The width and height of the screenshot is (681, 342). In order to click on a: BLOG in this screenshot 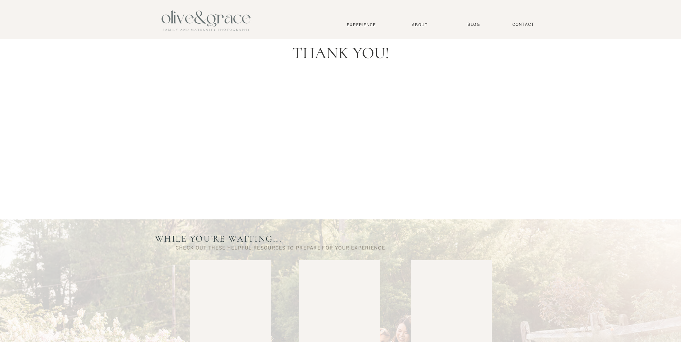, I will do `click(474, 24)`.